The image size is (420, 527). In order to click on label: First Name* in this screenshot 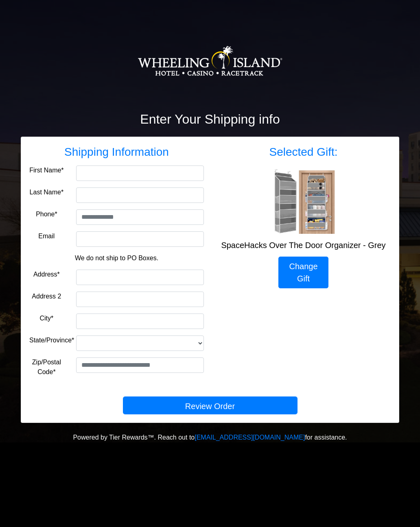, I will do `click(47, 171)`.